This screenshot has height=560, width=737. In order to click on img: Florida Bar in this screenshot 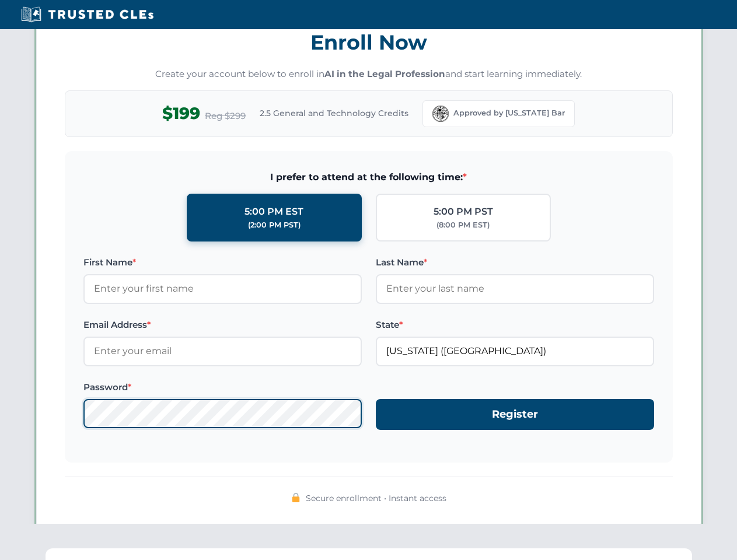, I will do `click(441, 114)`.